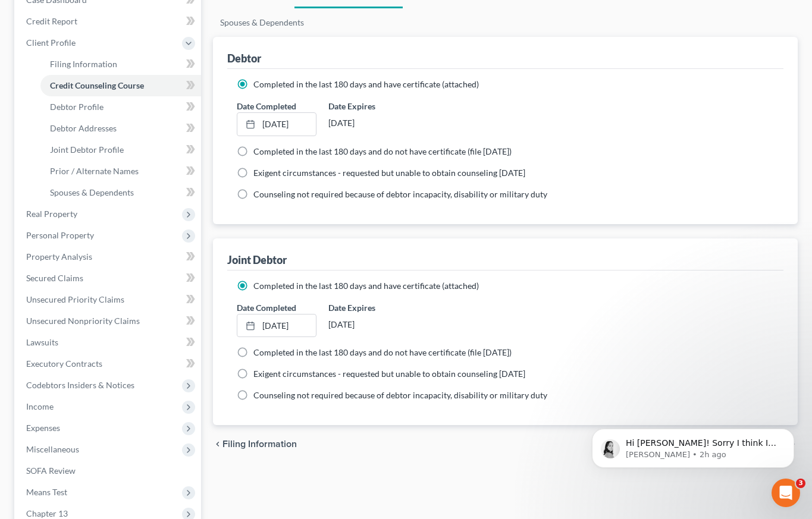  What do you see at coordinates (109, 343) in the screenshot?
I see `a: Lawsuits` at bounding box center [109, 343].